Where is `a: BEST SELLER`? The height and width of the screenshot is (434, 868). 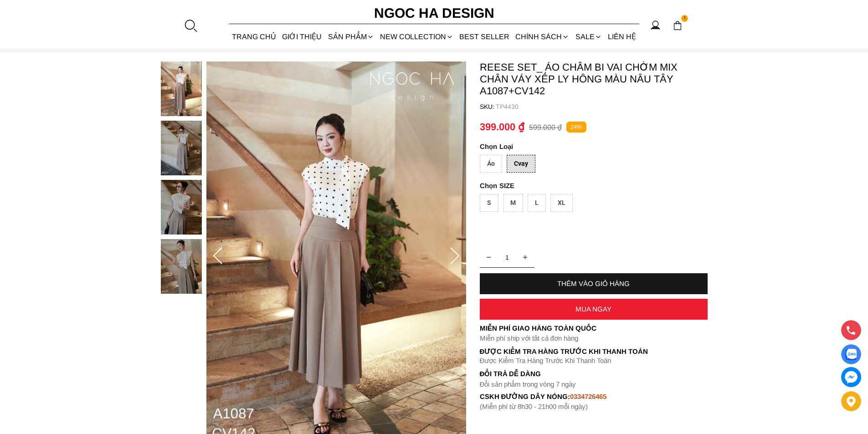 a: BEST SELLER is located at coordinates (484, 37).